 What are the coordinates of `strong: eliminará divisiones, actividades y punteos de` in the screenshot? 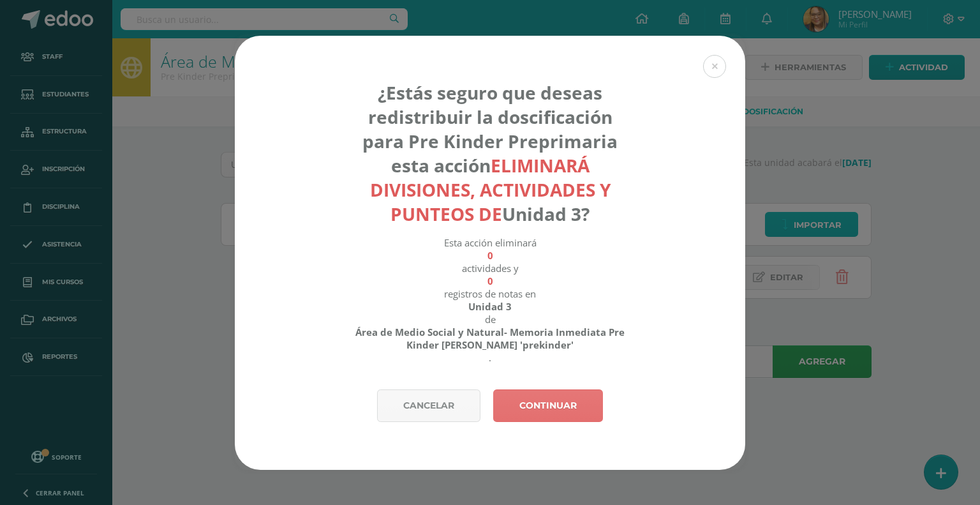 It's located at (490, 190).